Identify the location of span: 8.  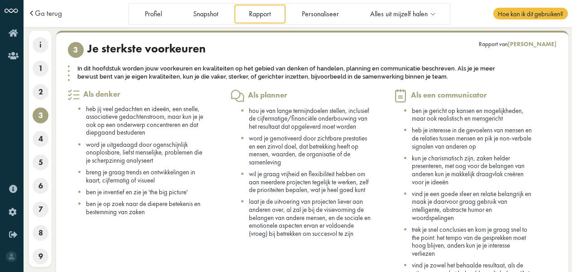
(40, 233).